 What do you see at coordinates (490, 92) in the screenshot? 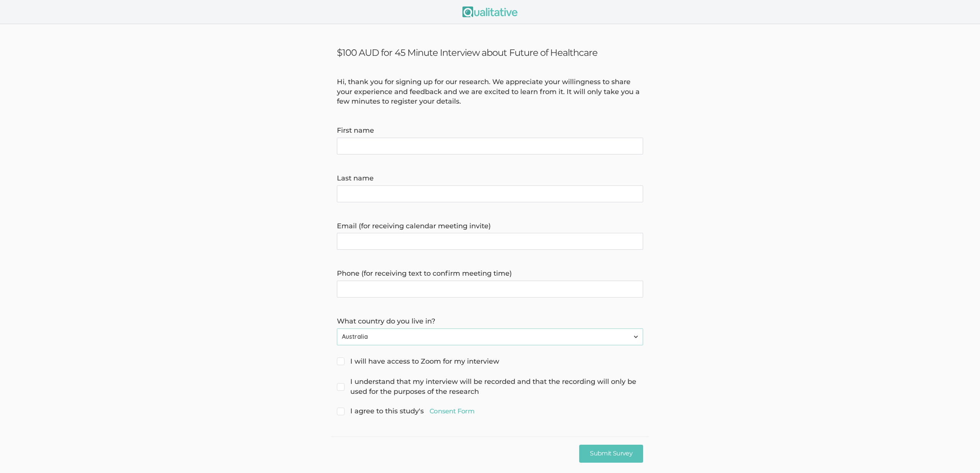
I see `div: Hi, thank you for signing up for our research. We appreciate your willingness to share your exper...` at bounding box center [490, 92].